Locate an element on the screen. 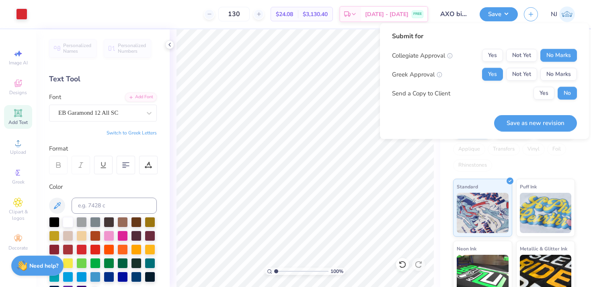  span: Add Text is located at coordinates (18, 122).